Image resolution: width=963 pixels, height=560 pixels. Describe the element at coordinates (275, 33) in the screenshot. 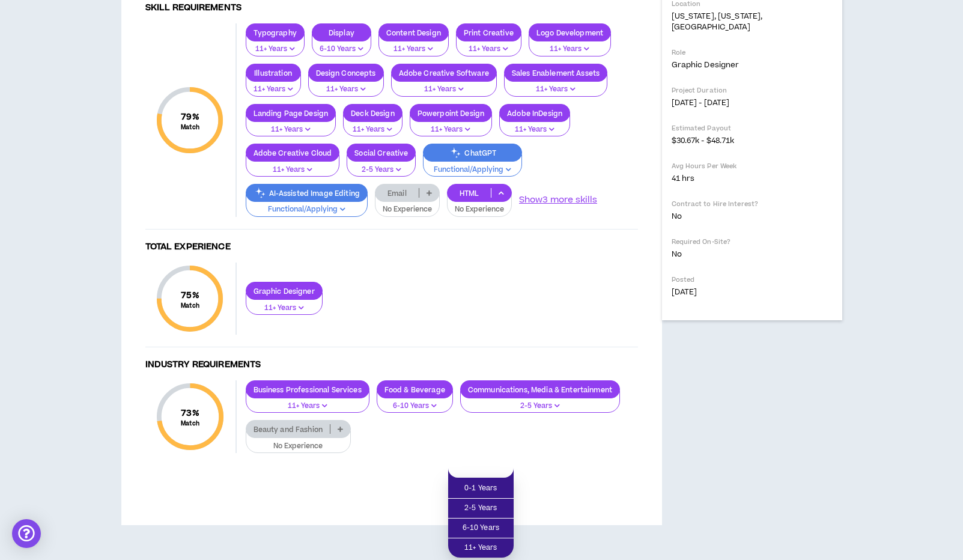

I see `p: Typography` at that location.